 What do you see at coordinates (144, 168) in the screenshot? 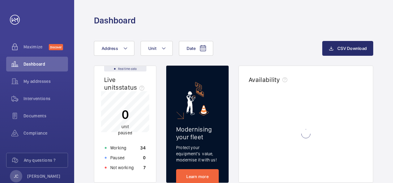
I see `p: 7` at bounding box center [144, 168].